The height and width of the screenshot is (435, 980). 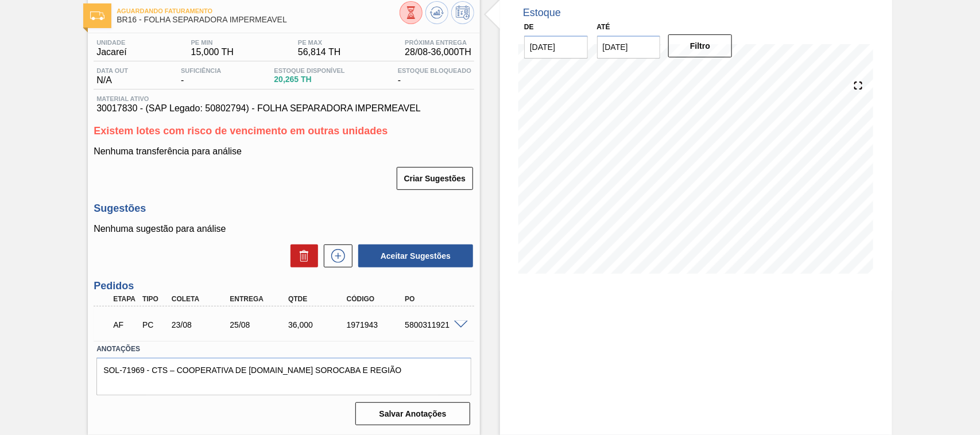 I want to click on div: 25/08/2025, so click(x=259, y=325).